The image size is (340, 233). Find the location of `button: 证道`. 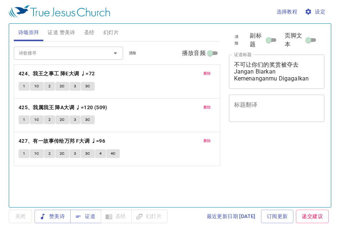

button: 证道 is located at coordinates (85, 216).